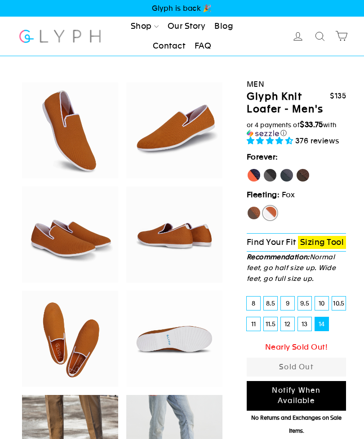 The width and height of the screenshot is (364, 439). I want to click on label: 10.5, so click(338, 303).